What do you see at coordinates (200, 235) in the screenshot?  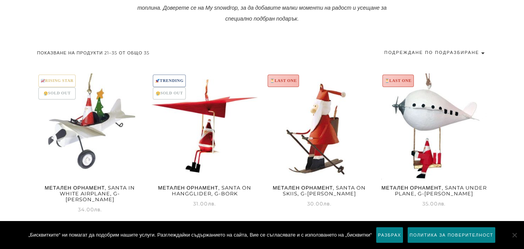 I see `span: „Бисквитките“ ни помагат да подобрим нашите услуги. Разглеждайки съдържанието на сайта, Вие се съ...` at bounding box center [200, 235].